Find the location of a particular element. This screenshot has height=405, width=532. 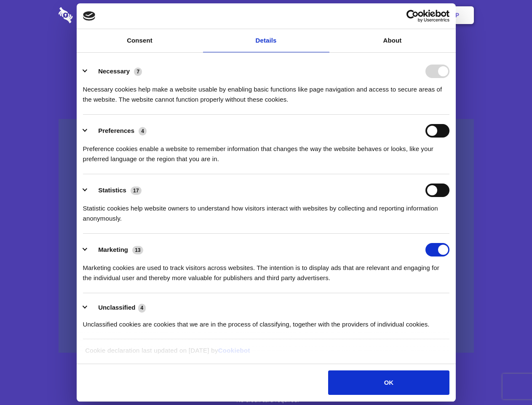

a: Pricing is located at coordinates (265, 15).